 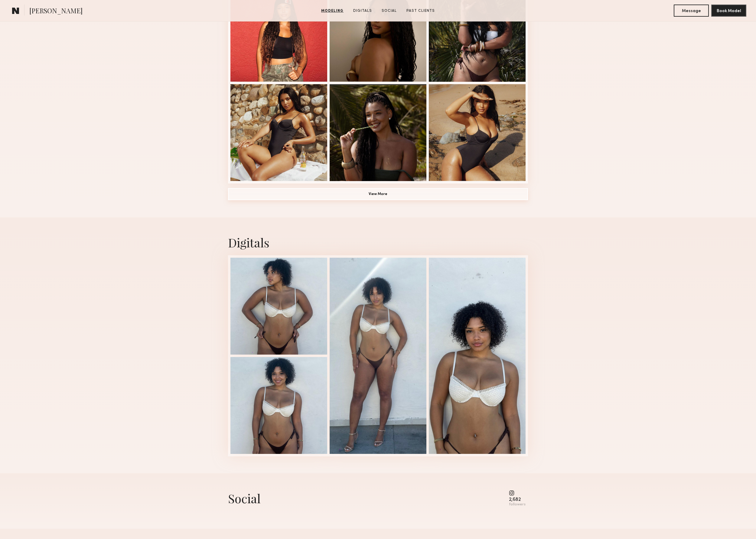 I want to click on a: Modeling, so click(x=333, y=11).